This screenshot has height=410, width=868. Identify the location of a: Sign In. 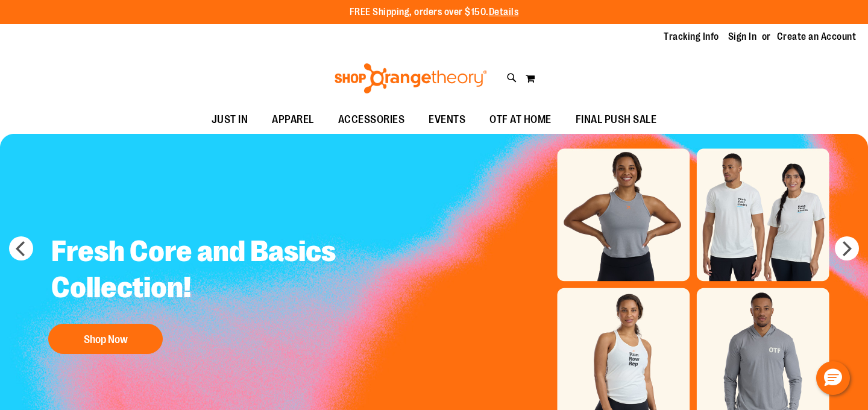
(743, 37).